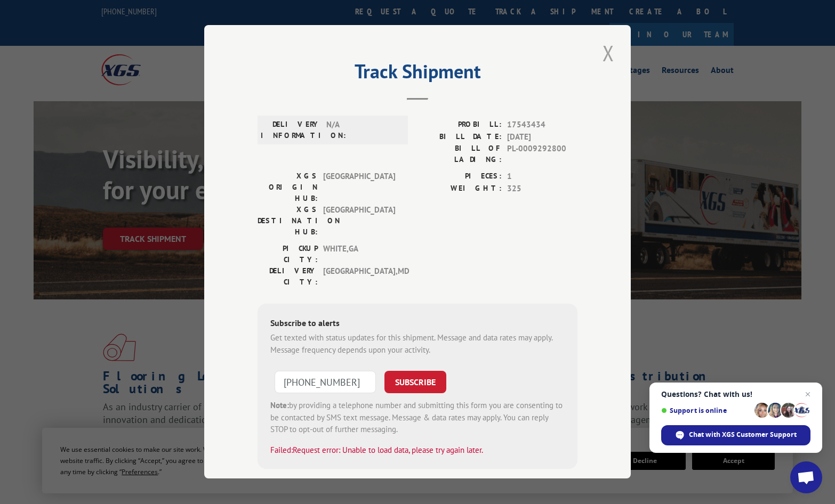 Image resolution: width=835 pixels, height=504 pixels. What do you see at coordinates (418, 344) in the screenshot?
I see `div: Get texted with status updates for this shipment. Message and data rates may apply. Message frequ...` at bounding box center [418, 344].